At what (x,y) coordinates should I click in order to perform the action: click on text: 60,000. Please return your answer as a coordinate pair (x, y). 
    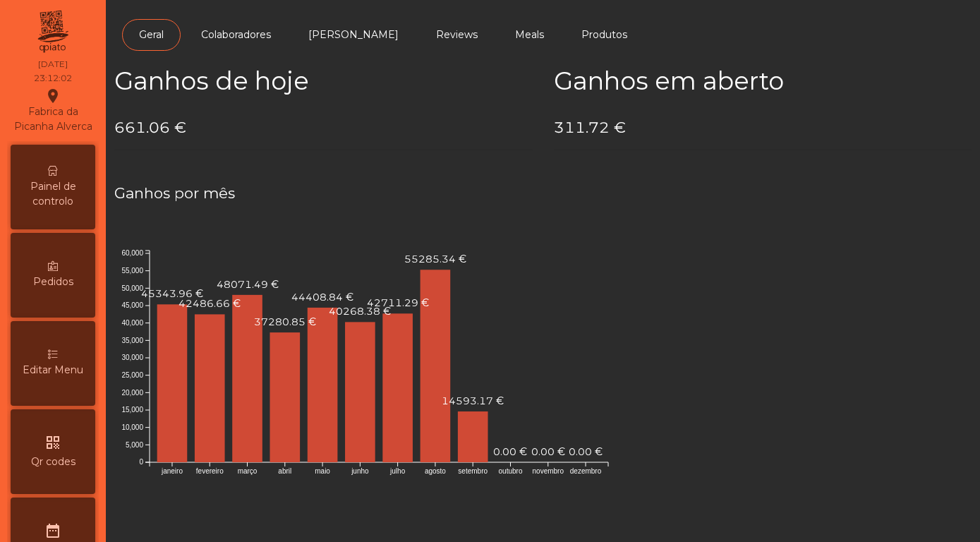
    Looking at the image, I should click on (132, 253).